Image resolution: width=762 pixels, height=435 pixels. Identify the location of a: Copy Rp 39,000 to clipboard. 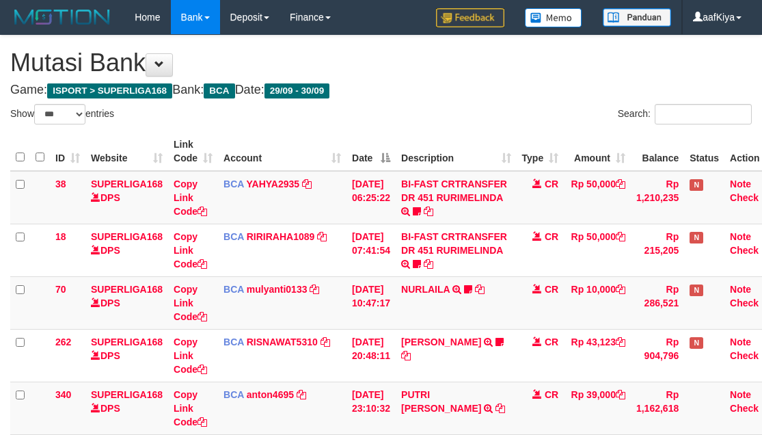
(621, 395).